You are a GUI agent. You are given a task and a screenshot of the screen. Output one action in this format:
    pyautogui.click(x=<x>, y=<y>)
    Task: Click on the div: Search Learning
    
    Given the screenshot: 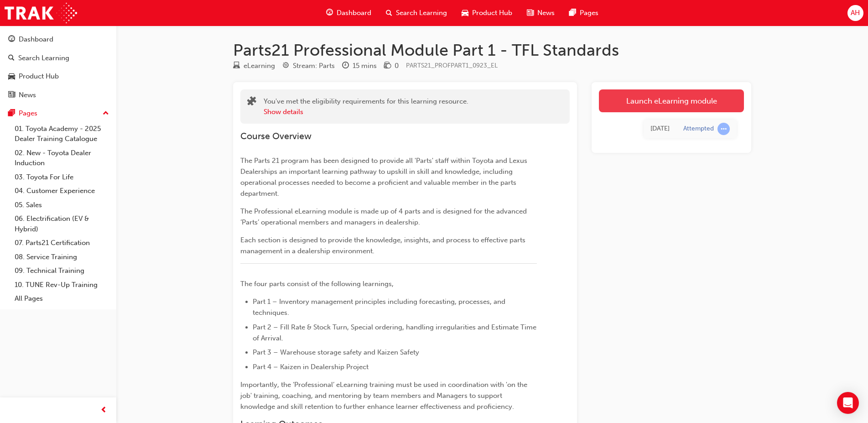 What is the action you would take?
    pyautogui.click(x=44, y=58)
    